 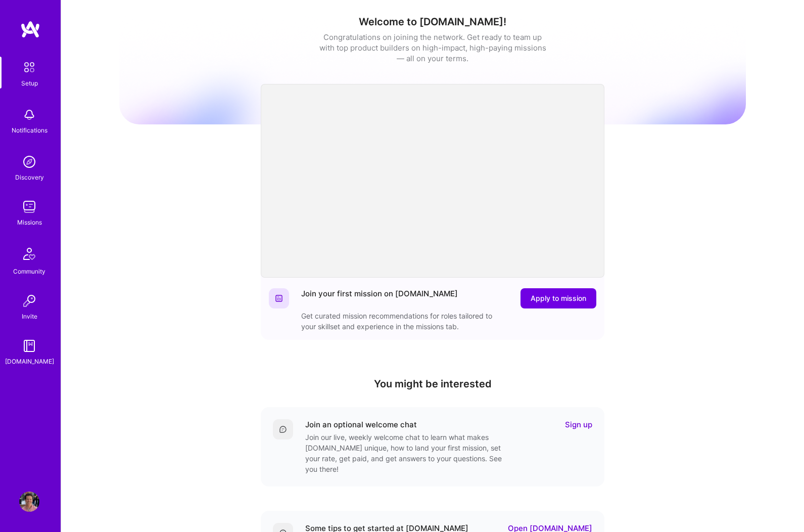 What do you see at coordinates (29, 501) in the screenshot?
I see `img: User Avatar` at bounding box center [29, 501].